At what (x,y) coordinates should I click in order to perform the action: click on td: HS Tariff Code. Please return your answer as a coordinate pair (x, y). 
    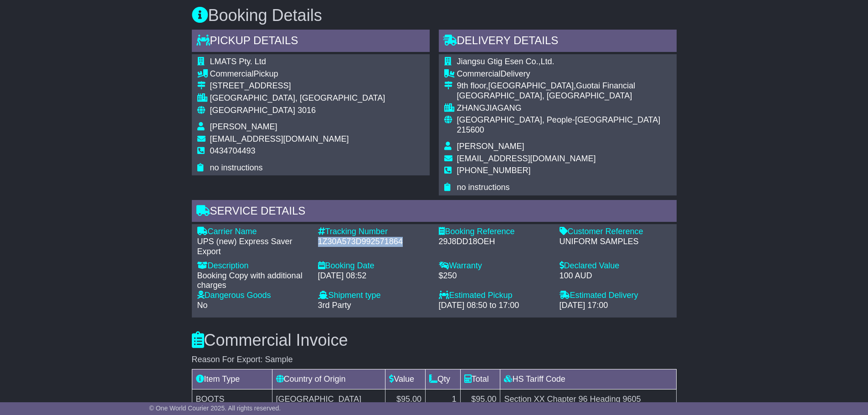
    Looking at the image, I should click on (588, 379).